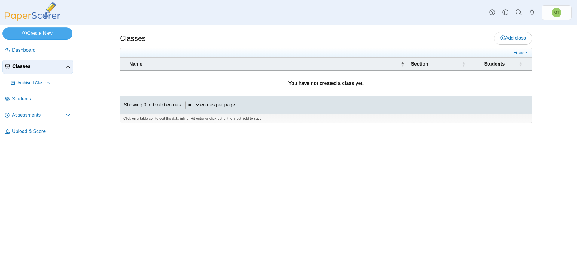 The image size is (577, 274). What do you see at coordinates (532, 13) in the screenshot?
I see `a: Alerts` at bounding box center [532, 13].